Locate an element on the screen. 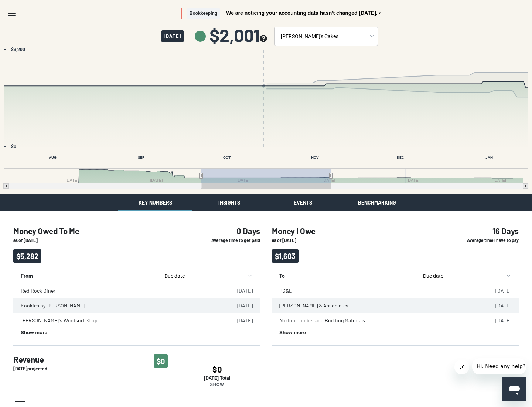 The height and width of the screenshot is (407, 532). button: Events is located at coordinates (303, 203).